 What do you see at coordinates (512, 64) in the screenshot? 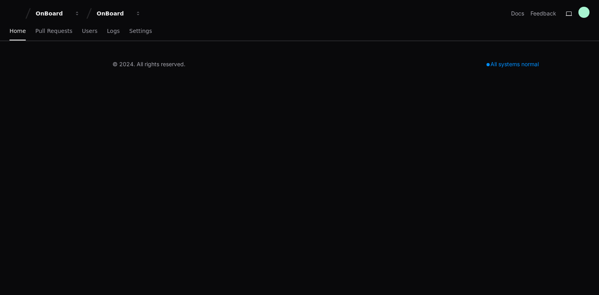
I see `div: All systems normal` at bounding box center [512, 64].